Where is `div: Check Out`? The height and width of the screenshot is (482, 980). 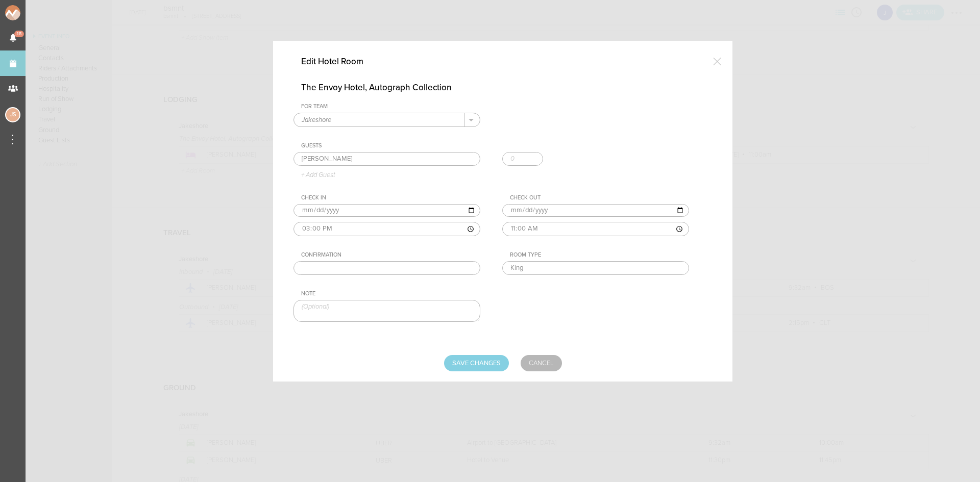
div: Check Out is located at coordinates (599, 198).